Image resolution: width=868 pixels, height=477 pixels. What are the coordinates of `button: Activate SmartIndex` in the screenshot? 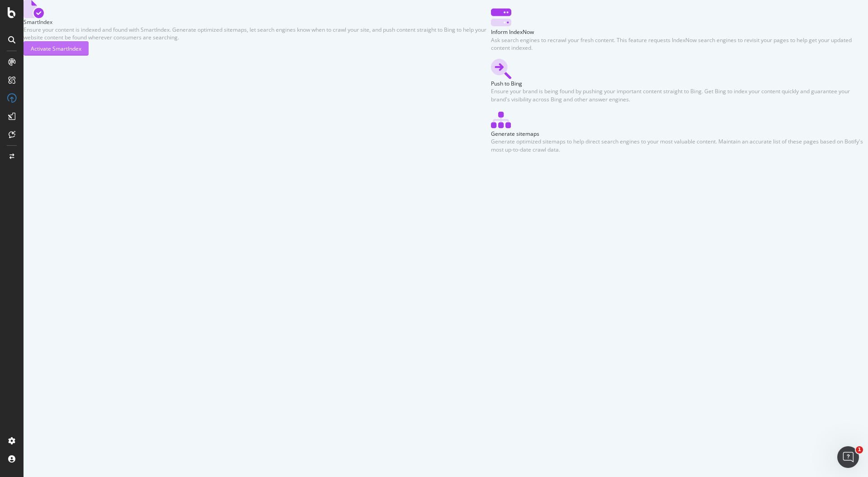 It's located at (56, 49).